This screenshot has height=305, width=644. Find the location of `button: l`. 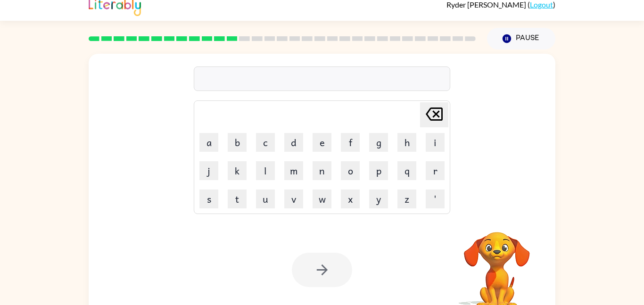

button: l is located at coordinates (265, 171).